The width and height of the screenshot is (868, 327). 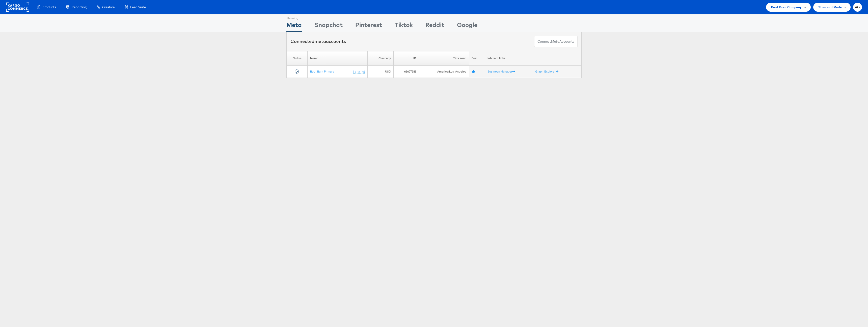 What do you see at coordinates (322, 71) in the screenshot?
I see `a: Boot Barn Primary` at bounding box center [322, 71].